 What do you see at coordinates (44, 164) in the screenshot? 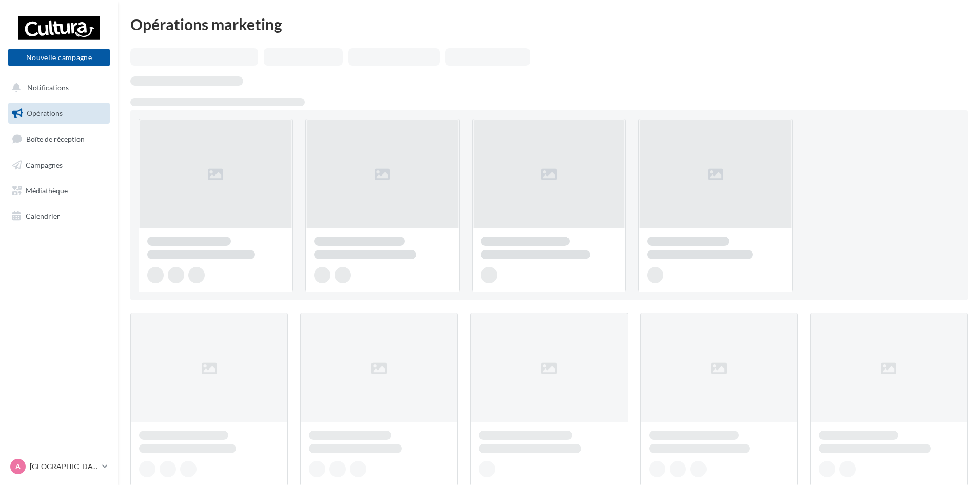
I see `span: Campagnes` at bounding box center [44, 164].